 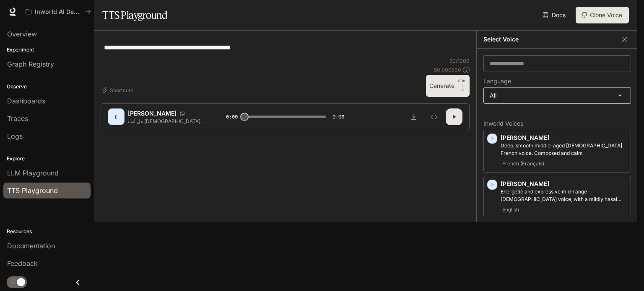 What do you see at coordinates (557, 124) in the screenshot?
I see `p: Inworld Voices` at bounding box center [557, 124].